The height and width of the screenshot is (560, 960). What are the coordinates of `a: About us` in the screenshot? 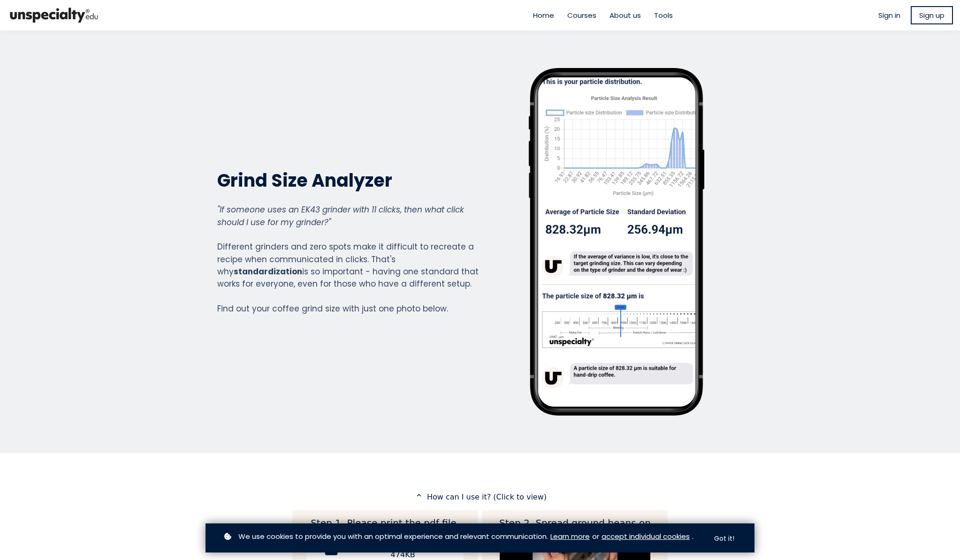 It's located at (625, 15).